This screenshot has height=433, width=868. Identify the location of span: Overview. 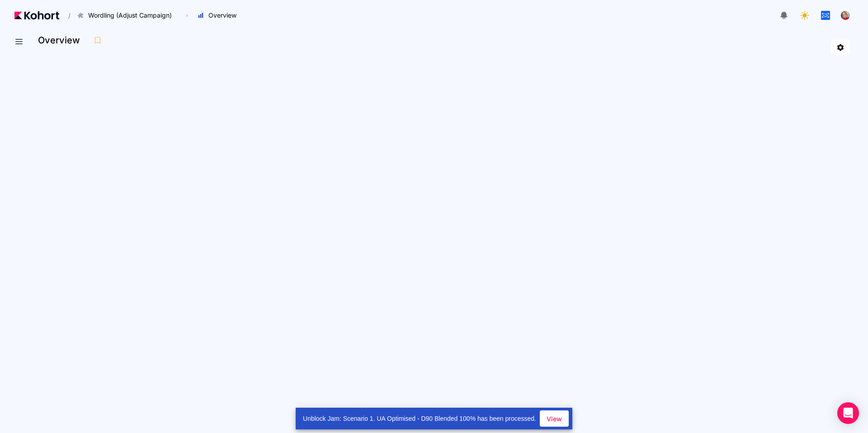
(223, 15).